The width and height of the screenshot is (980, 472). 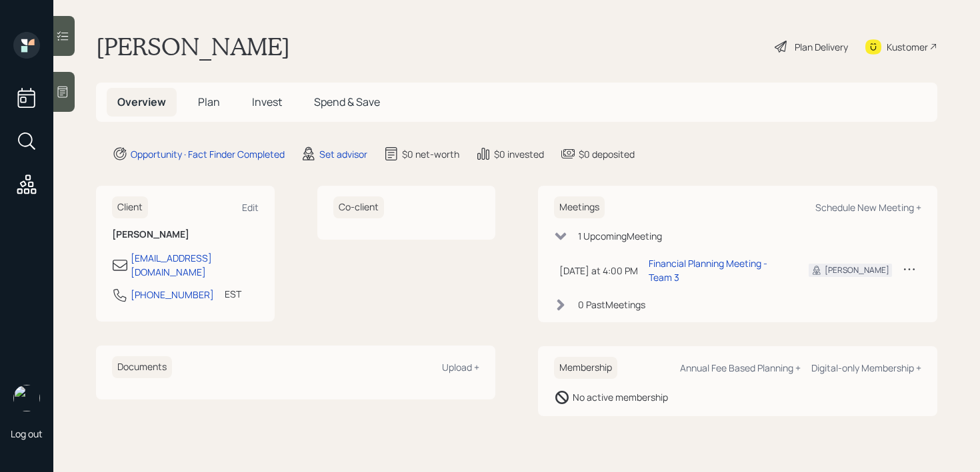 What do you see at coordinates (343, 153) in the screenshot?
I see `div: Set advisor` at bounding box center [343, 153].